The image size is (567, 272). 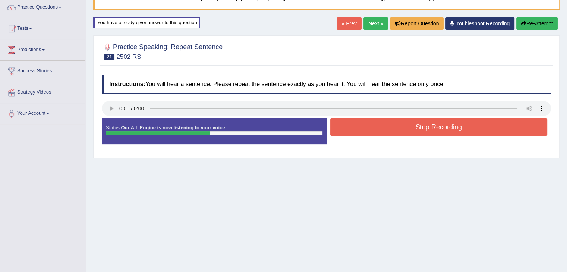 What do you see at coordinates (417, 23) in the screenshot?
I see `button: Report Question` at bounding box center [417, 23].